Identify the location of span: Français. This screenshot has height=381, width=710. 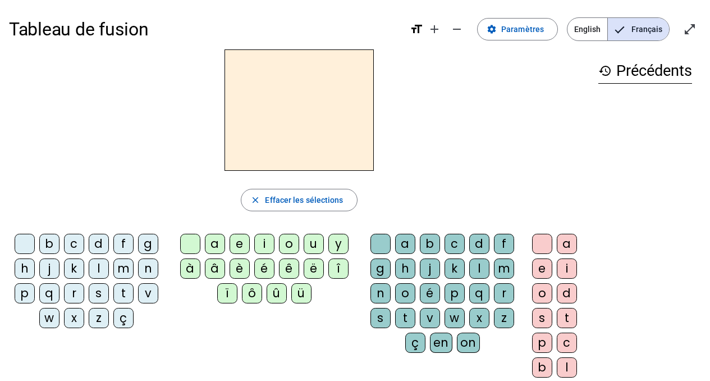
(639, 29).